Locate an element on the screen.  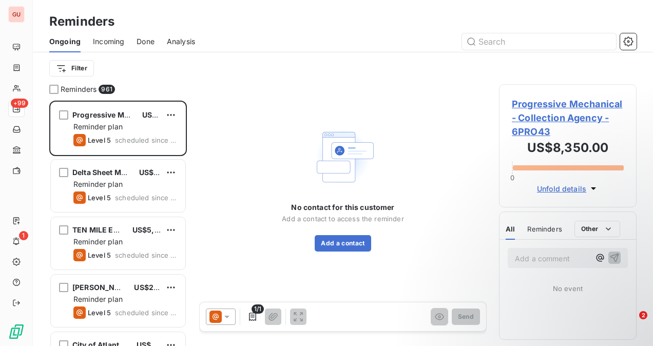
span: Progressive Mechanical - Collection Agency is located at coordinates (152, 115).